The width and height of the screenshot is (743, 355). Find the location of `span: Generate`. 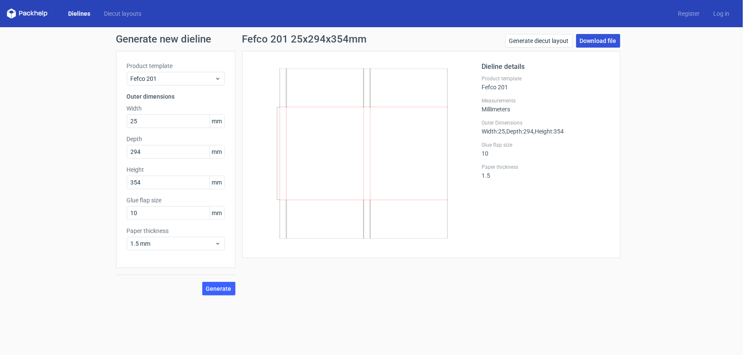

span: Generate is located at coordinates (219, 289).